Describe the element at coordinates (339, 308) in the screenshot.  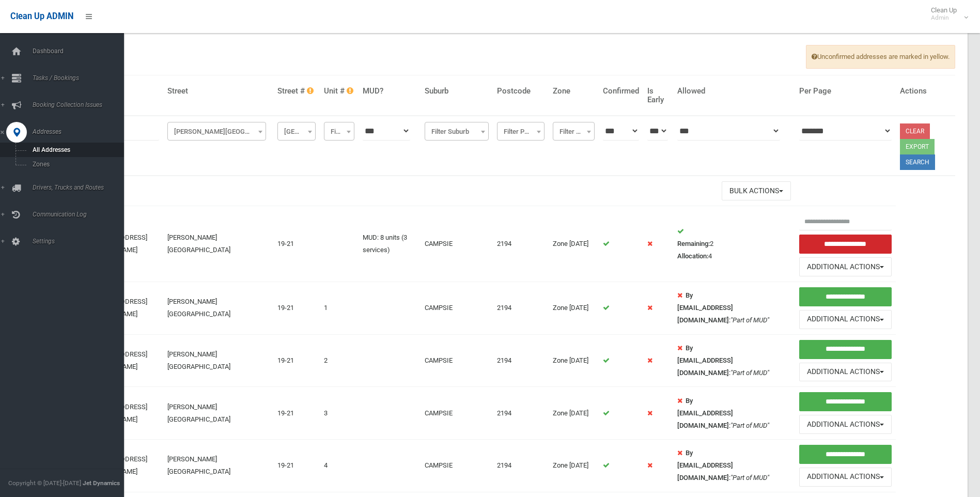
I see `td: 1` at that location.